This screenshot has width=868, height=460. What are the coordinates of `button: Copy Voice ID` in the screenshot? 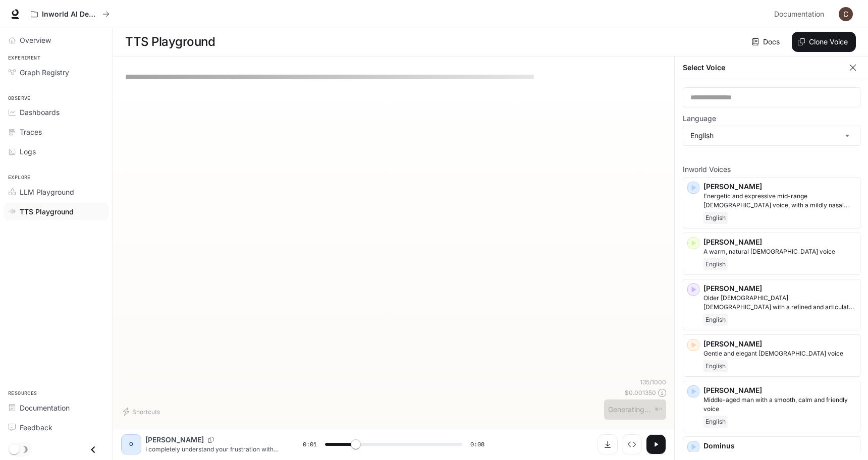 It's located at (211, 440).